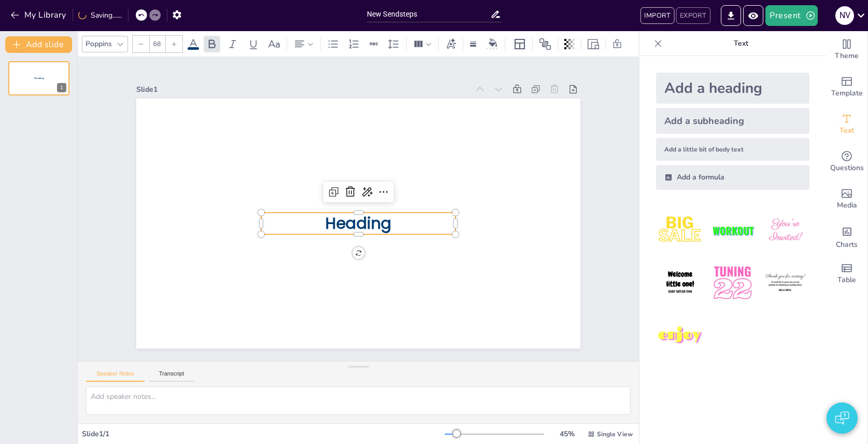 This screenshot has height=444, width=868. Describe the element at coordinates (845, 16) in the screenshot. I see `div: N V` at that location.